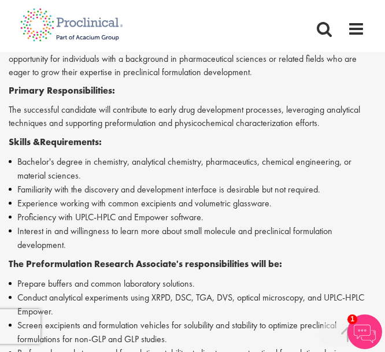 Image resolution: width=385 pixels, height=352 pixels. I want to click on span: 1, so click(352, 319).